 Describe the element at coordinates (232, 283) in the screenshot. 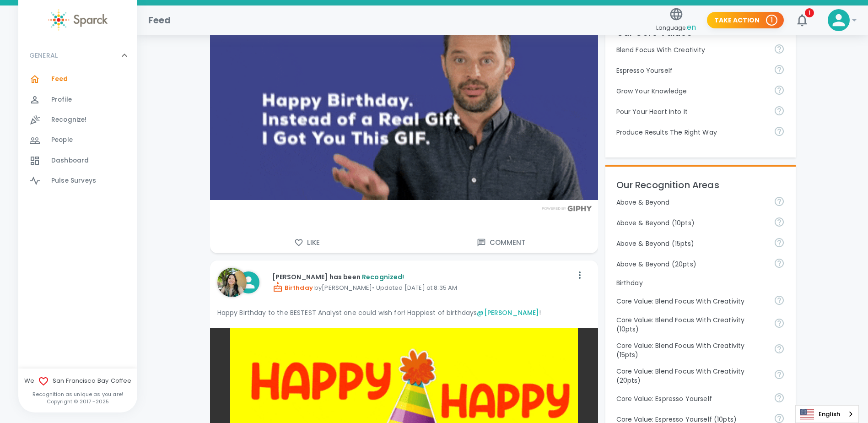

I see `img: Picture of Annabel Su` at that location.